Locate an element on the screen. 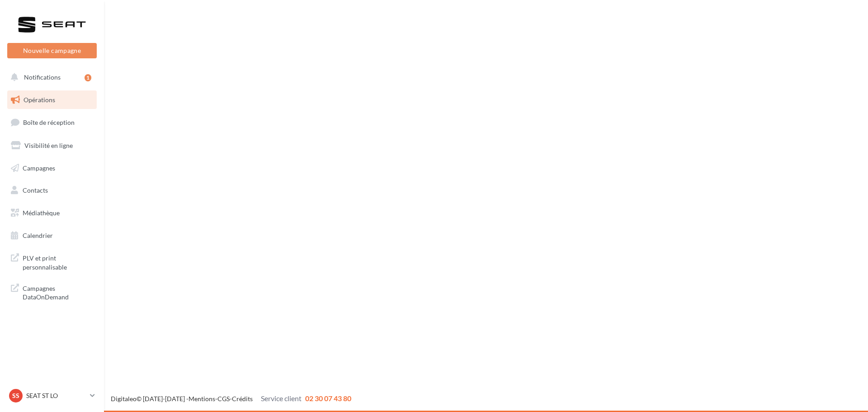 This screenshot has height=412, width=868. a: Campagnes DataOnDemand is located at coordinates (52, 292).